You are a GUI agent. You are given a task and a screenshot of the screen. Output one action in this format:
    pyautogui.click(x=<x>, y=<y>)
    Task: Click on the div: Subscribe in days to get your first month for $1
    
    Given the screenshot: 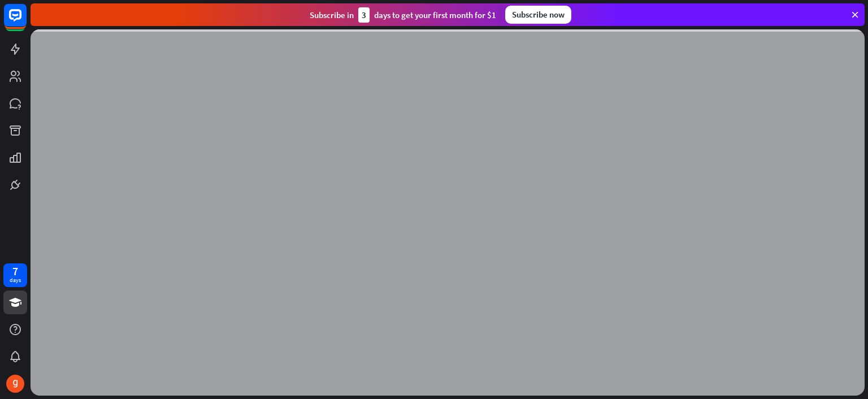 What is the action you would take?
    pyautogui.click(x=403, y=15)
    